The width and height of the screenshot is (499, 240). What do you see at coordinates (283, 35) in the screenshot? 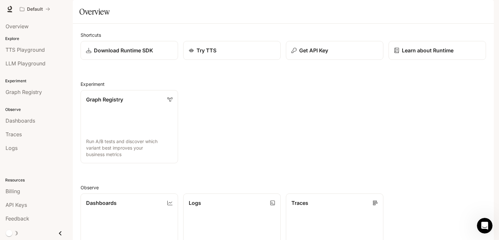
I see `h2: Shortcuts` at bounding box center [283, 35].